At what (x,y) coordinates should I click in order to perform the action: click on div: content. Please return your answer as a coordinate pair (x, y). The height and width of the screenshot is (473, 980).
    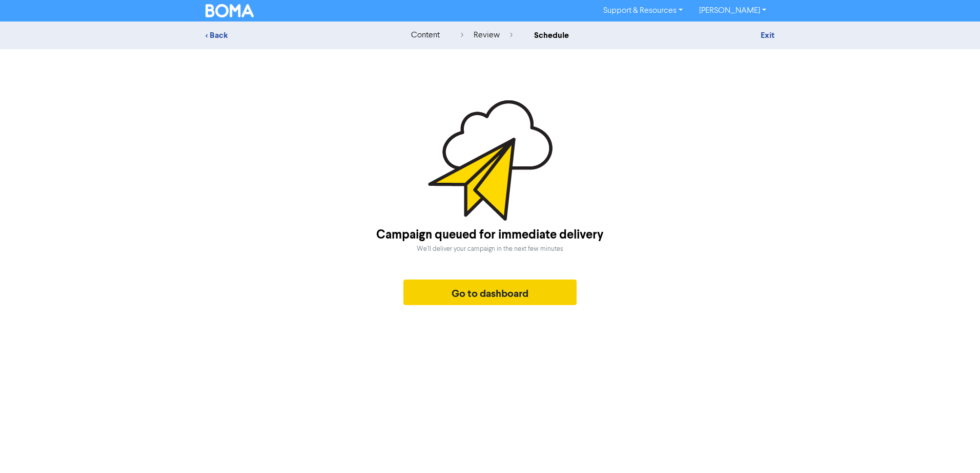
    Looking at the image, I should click on (426, 35).